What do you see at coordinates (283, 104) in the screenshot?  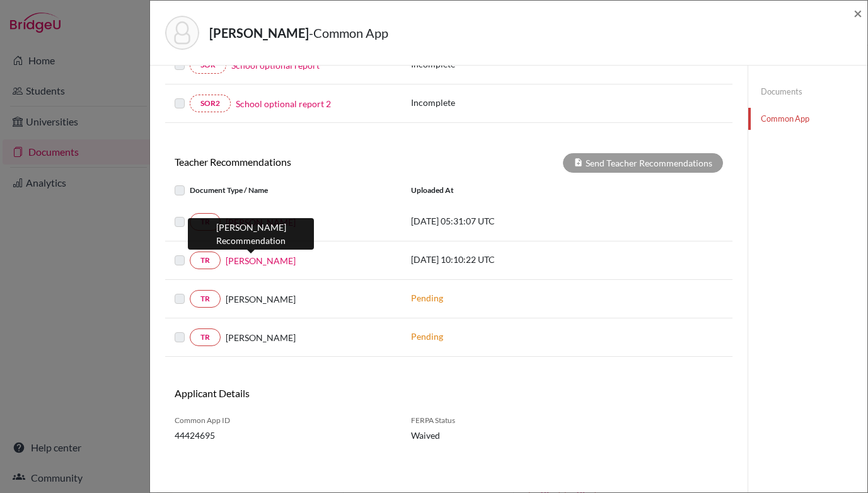 I see `a: School optional report 2` at bounding box center [283, 104].